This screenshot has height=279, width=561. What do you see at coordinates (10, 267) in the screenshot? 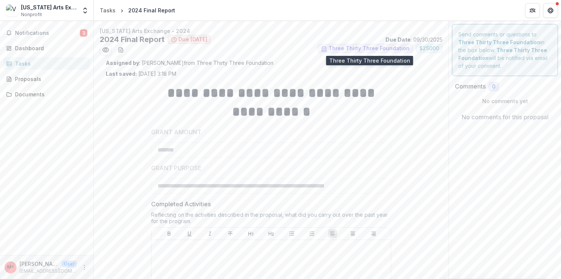
I see `div: Matthew Perry <matthewvae@comcast.net>` at bounding box center [10, 267].